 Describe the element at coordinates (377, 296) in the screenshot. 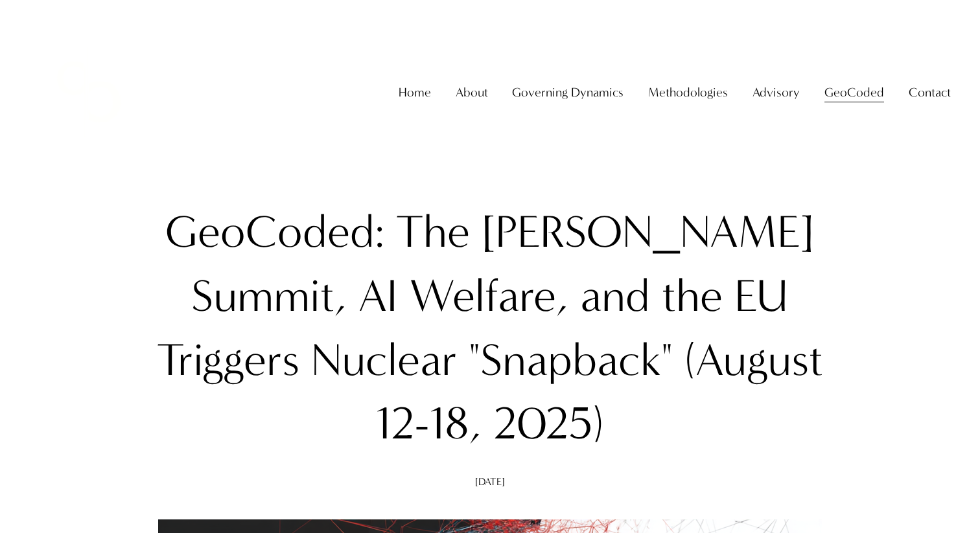

I see `div: AI` at that location.